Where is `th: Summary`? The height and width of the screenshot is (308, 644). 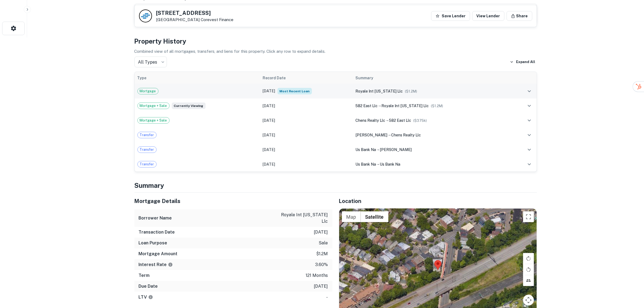
th: Summary is located at coordinates (432, 78).